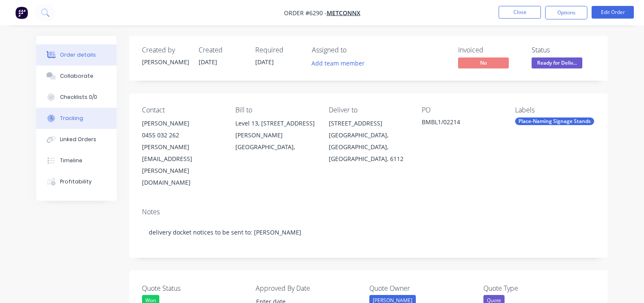 The height and width of the screenshot is (303, 644). Describe the element at coordinates (165, 50) in the screenshot. I see `div: Created by` at that location.